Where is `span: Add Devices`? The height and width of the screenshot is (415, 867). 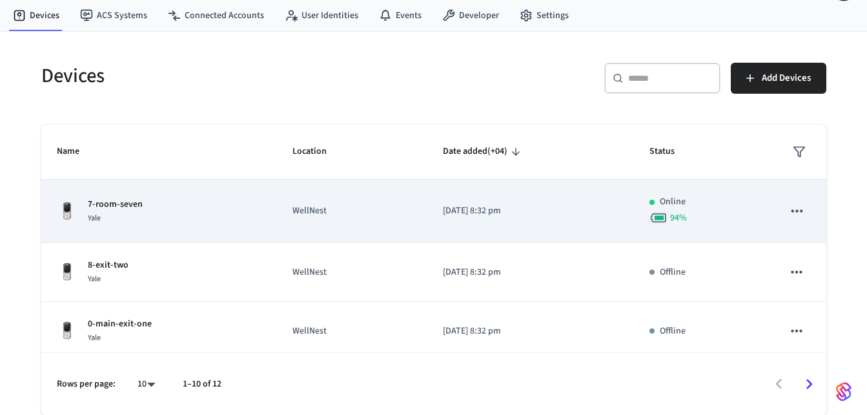 span: Add Devices is located at coordinates (787, 78).